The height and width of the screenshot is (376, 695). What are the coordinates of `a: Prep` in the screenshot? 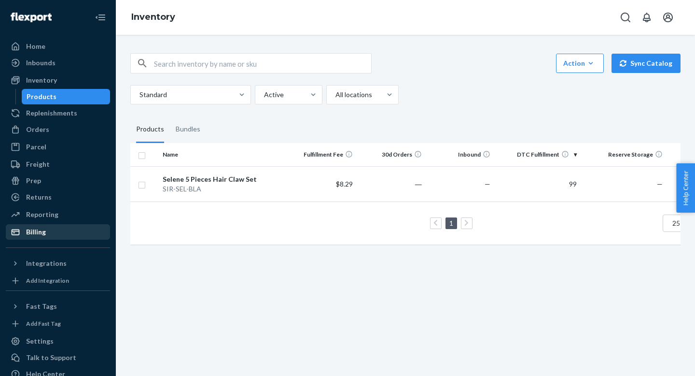 It's located at (58, 181).